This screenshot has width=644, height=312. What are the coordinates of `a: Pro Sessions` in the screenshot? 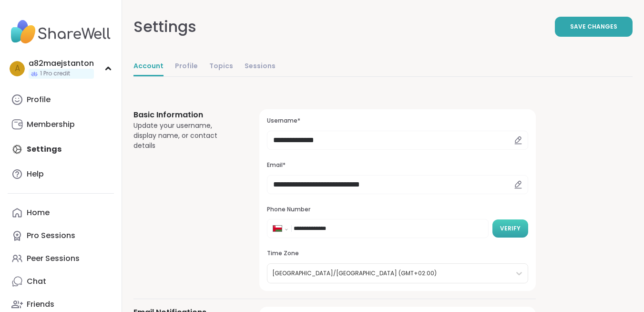 It's located at (60, 235).